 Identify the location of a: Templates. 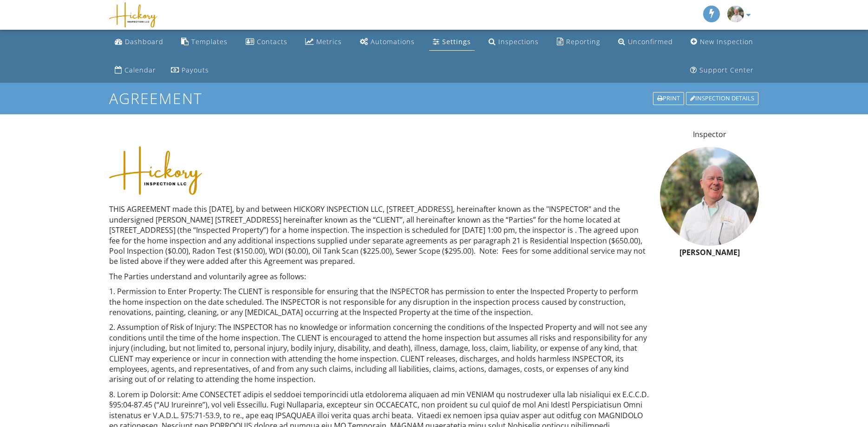
(204, 42).